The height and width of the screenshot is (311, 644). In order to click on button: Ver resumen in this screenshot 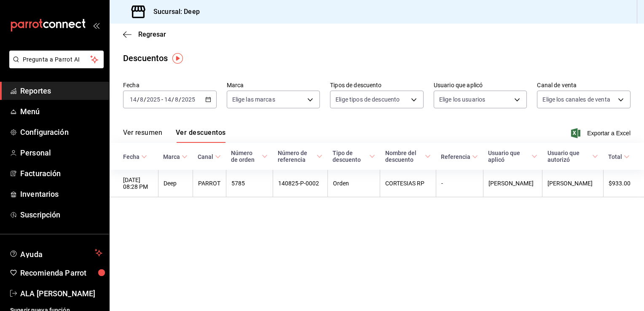, I will do `click(143, 136)`.